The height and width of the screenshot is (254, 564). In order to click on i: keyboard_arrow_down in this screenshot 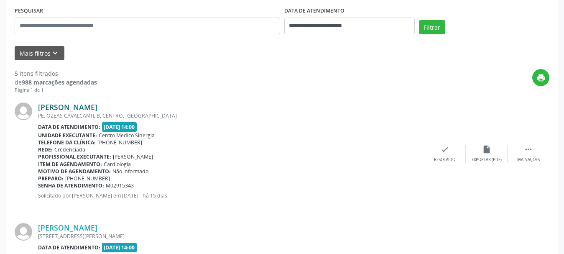, I will do `click(55, 53)`.